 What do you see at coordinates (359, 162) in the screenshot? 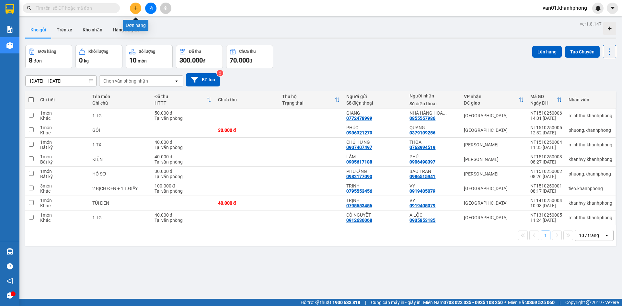
I see `div: 0905617188` at bounding box center [359, 162].